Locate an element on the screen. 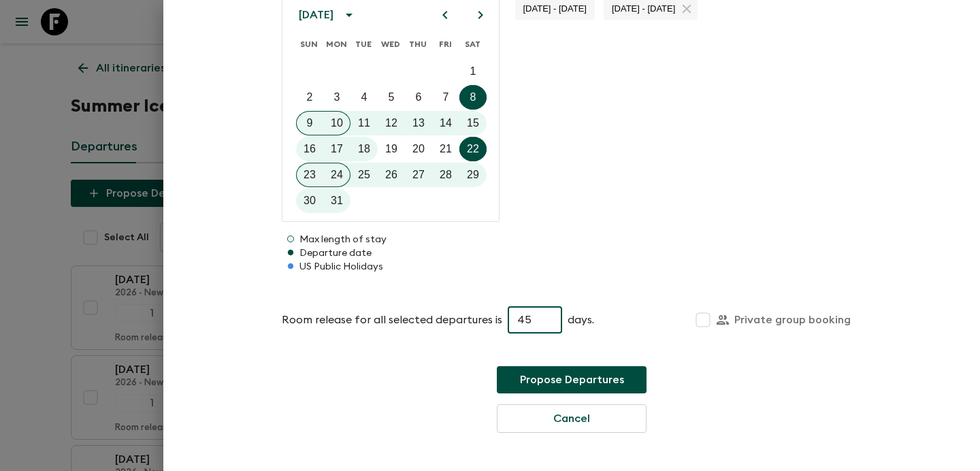  button: Propose Departures is located at coordinates (572, 380).